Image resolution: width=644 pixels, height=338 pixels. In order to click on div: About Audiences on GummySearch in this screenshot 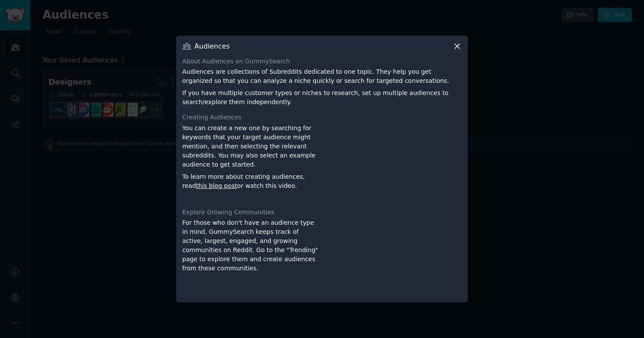, I will do `click(322, 62)`.